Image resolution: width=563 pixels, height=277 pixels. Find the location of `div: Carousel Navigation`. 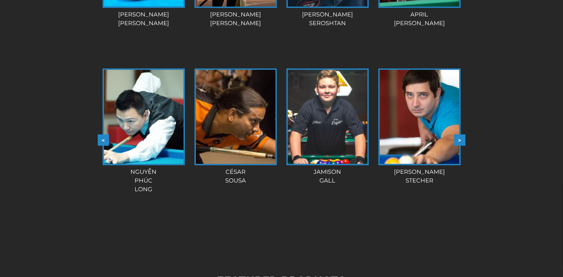

div: Carousel Navigation is located at coordinates (282, 140).